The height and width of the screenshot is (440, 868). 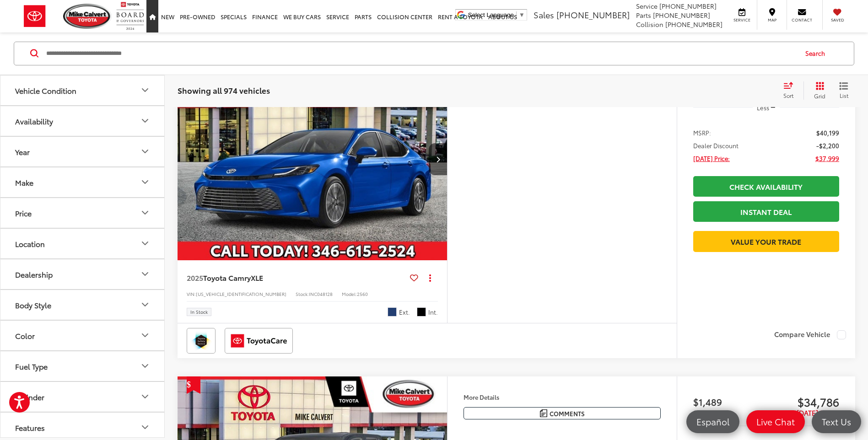 I want to click on span: In Stock, so click(x=199, y=312).